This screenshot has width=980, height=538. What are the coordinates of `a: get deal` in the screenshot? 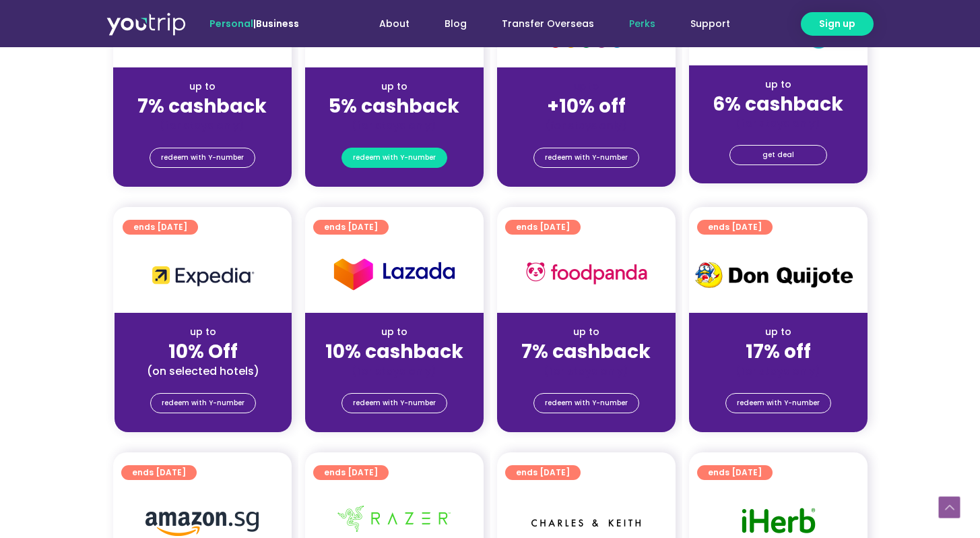 It's located at (777, 155).